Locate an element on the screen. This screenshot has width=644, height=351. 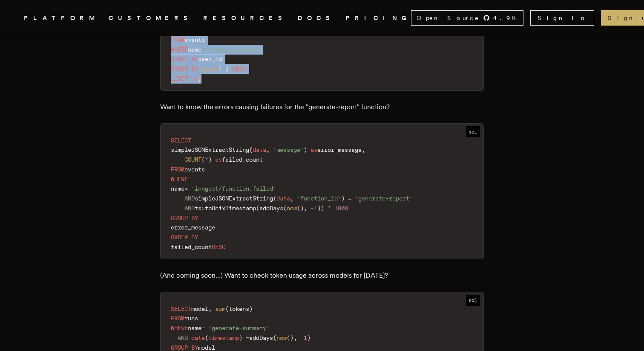
span: tokens is located at coordinates (239, 309).